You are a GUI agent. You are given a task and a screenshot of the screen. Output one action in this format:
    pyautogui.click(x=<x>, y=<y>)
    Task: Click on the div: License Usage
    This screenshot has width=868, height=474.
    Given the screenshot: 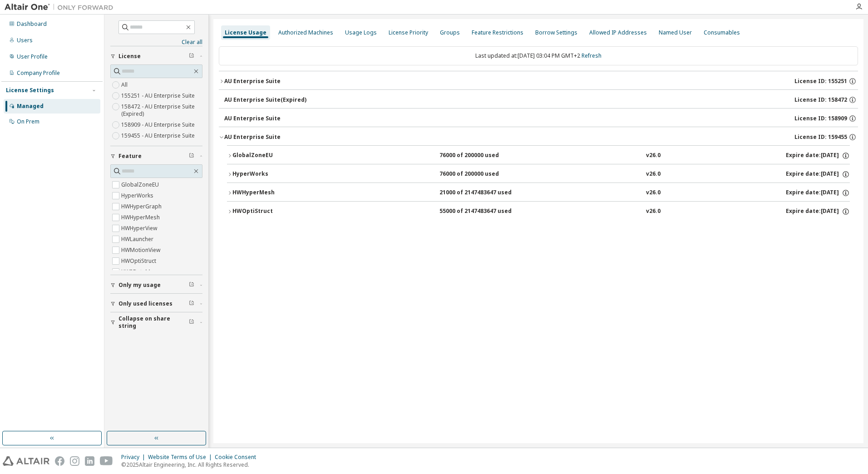 What is the action you would take?
    pyautogui.click(x=246, y=33)
    